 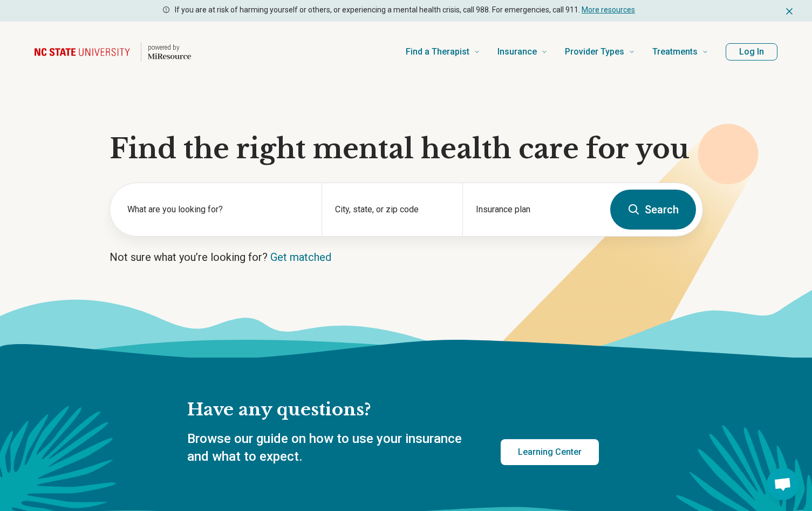 I want to click on a: Provider Types, so click(x=600, y=52).